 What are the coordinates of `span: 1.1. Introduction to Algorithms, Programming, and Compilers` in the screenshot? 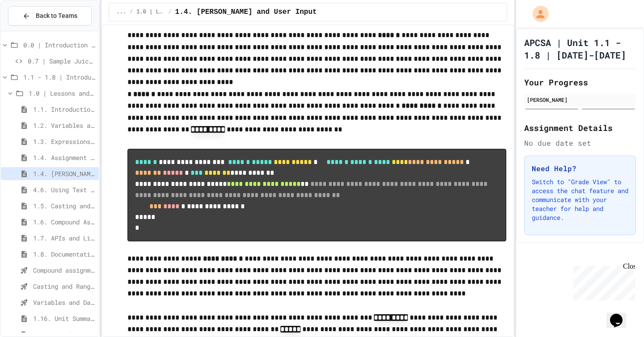 It's located at (64, 109).